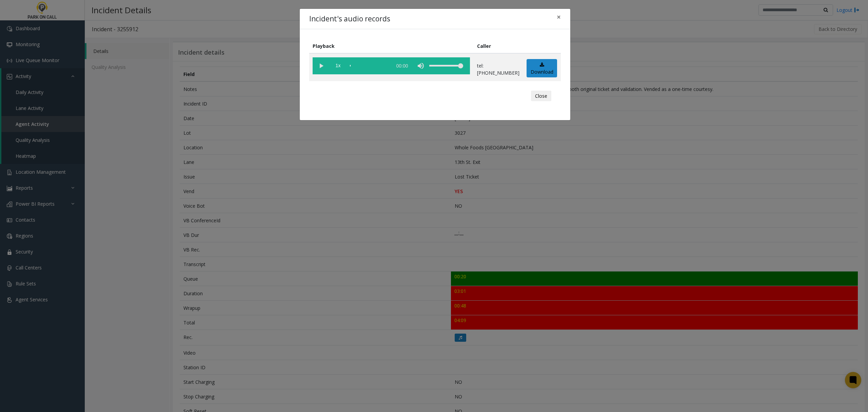  Describe the element at coordinates (446, 66) in the screenshot. I see `div: volume level` at that location.